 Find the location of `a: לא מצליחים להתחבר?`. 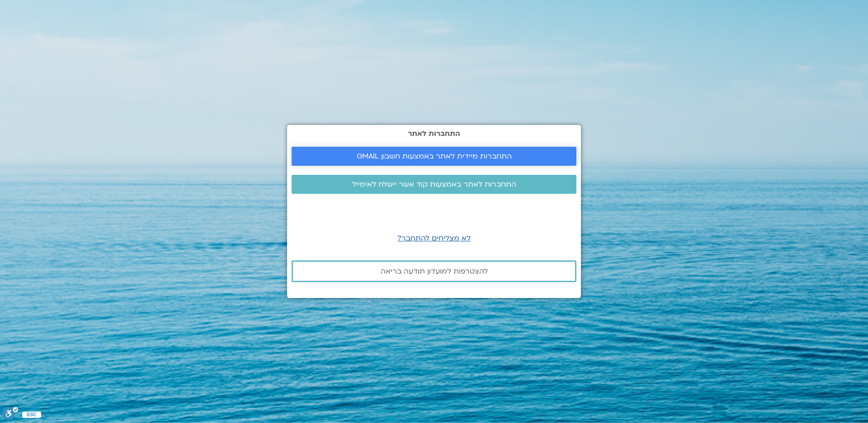

a: לא מצליחים להתחבר? is located at coordinates (434, 238).